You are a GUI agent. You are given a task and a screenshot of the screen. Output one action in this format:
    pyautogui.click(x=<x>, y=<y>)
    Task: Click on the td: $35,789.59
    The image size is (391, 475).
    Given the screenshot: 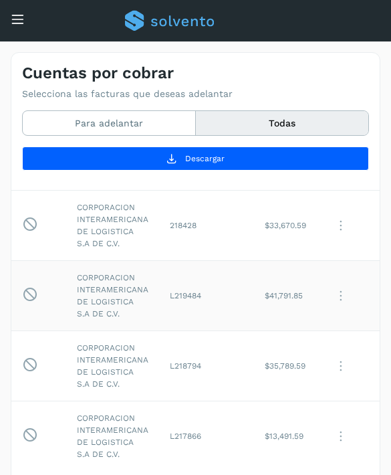 What is the action you would take?
    pyautogui.click(x=285, y=366)
    